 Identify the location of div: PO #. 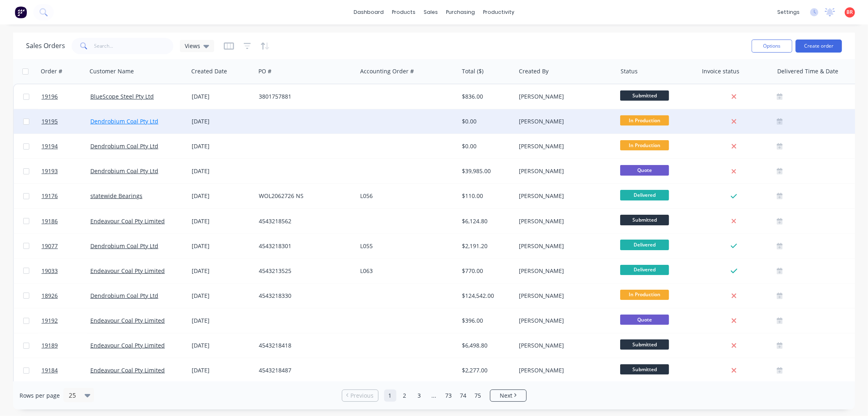
(265, 71).